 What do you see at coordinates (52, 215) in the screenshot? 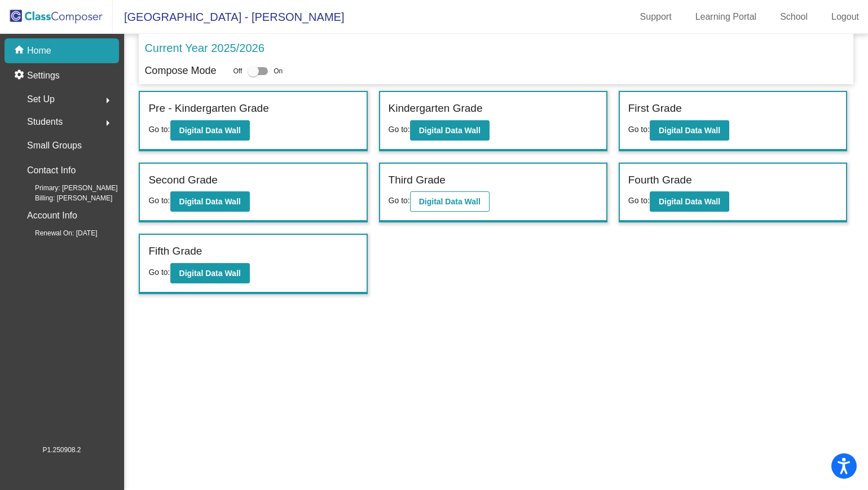
I see `p: Account Info` at bounding box center [52, 215].